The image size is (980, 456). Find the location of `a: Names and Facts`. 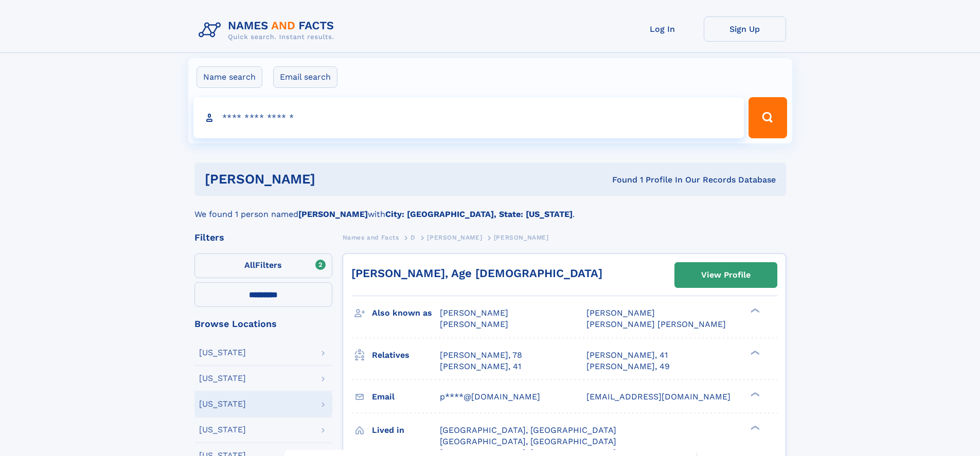

a: Names and Facts is located at coordinates (371, 236).